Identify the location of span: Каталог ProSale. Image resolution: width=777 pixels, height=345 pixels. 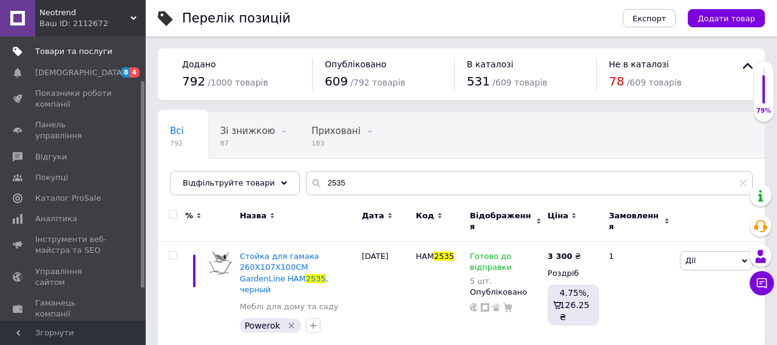
(68, 198).